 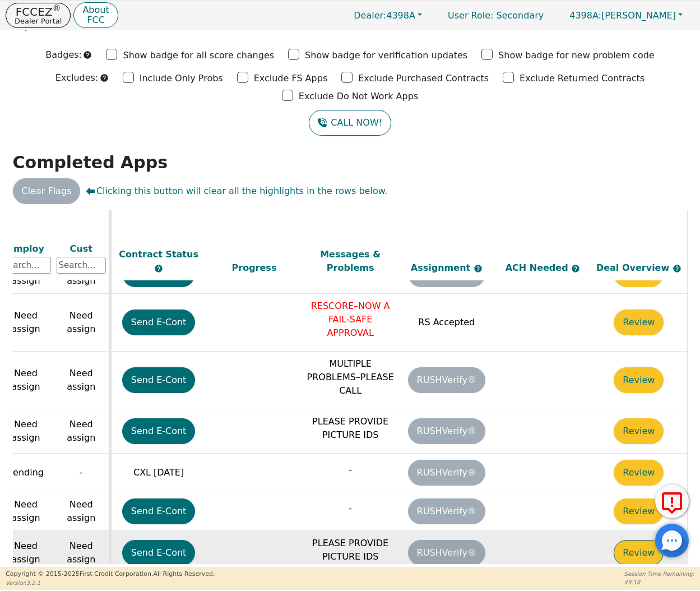 What do you see at coordinates (26, 249) in the screenshot?
I see `div: Employ` at bounding box center [26, 249].